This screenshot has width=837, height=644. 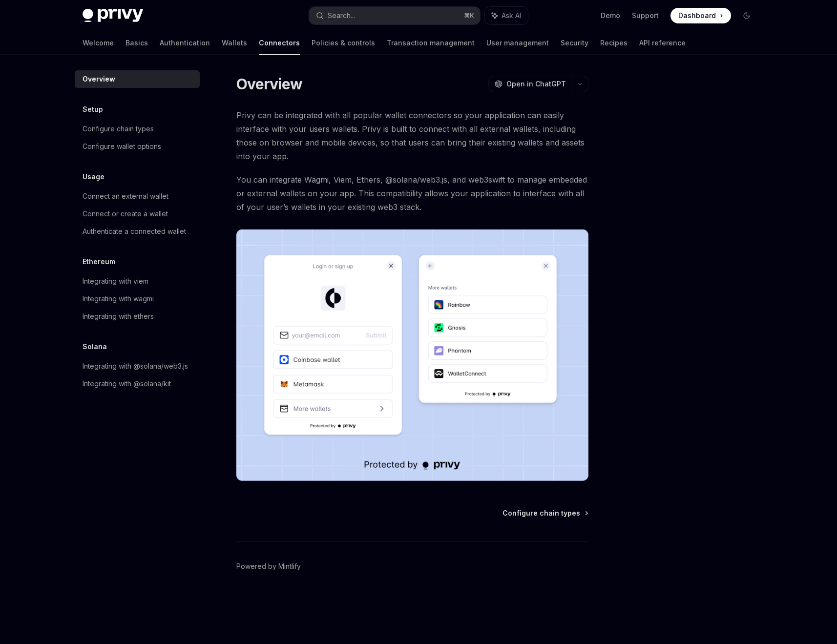 I want to click on a: Recipes, so click(x=614, y=43).